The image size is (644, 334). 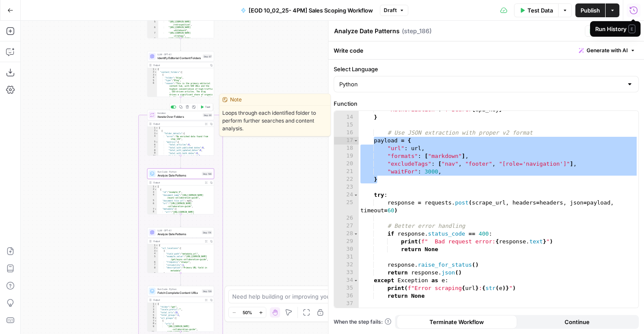 I want to click on span: Fetch Complete Content URLs, so click(x=179, y=292).